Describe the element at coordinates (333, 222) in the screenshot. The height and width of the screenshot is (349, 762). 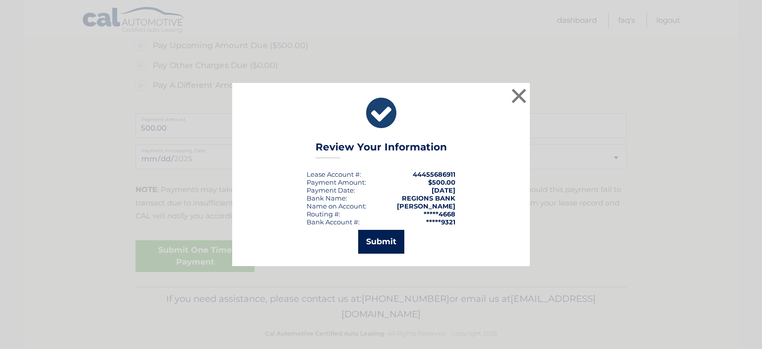
I see `div: Bank Account #:` at that location.